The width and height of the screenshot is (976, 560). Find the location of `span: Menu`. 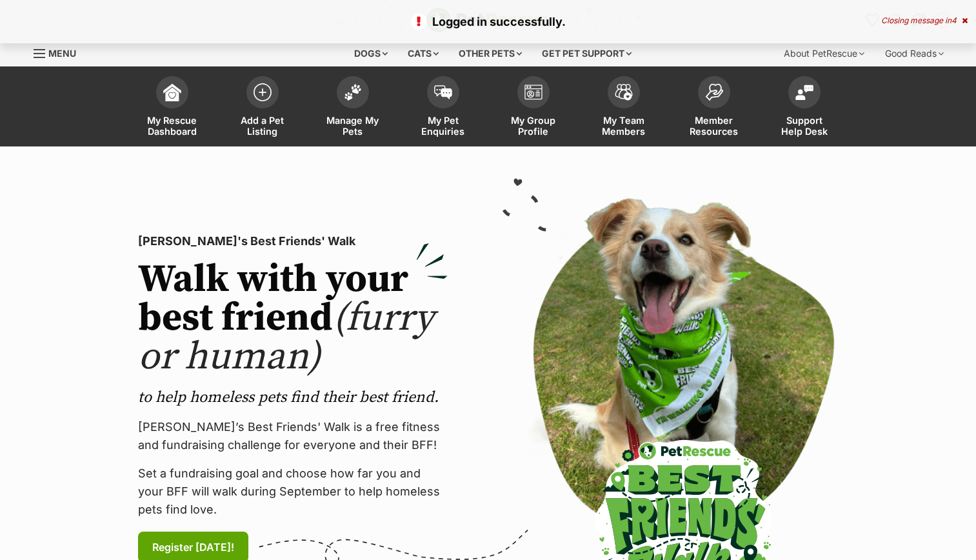

span: Menu is located at coordinates (62, 53).